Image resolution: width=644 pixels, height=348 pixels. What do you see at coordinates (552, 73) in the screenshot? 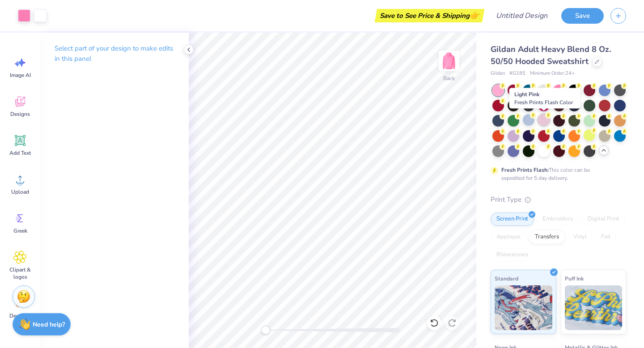
I see `span: Minimum Order: 24 +` at bounding box center [552, 73].